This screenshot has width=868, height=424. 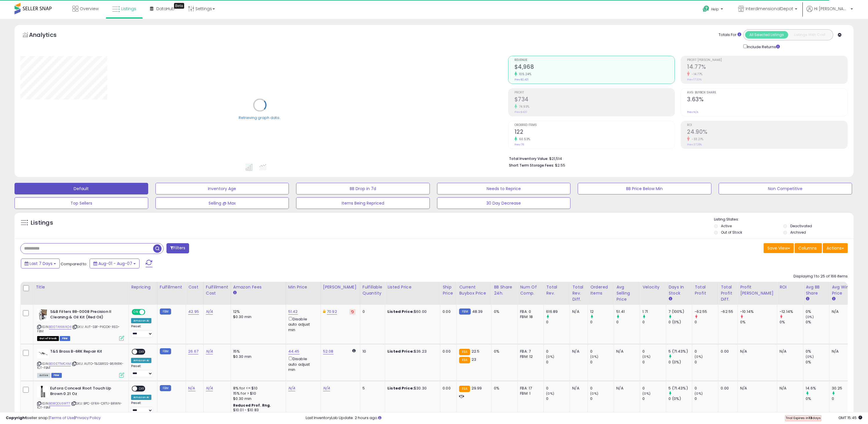 I want to click on div: Min Price, so click(x=303, y=287).